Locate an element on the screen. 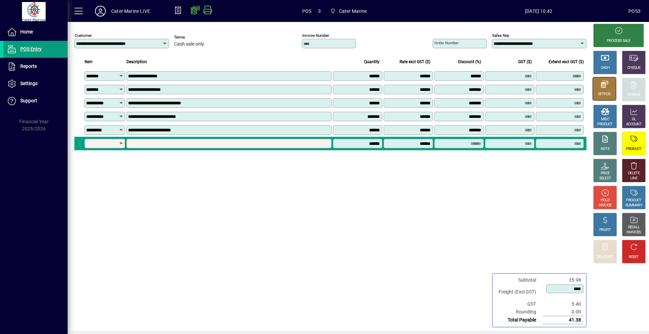  span: Extend excl GST ($) is located at coordinates (566, 62).